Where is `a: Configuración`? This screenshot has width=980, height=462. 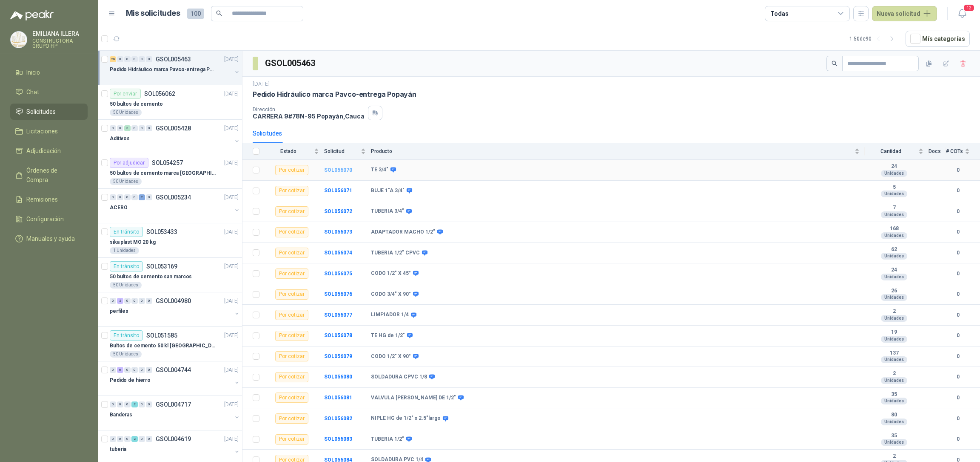 a: Configuración is located at coordinates (49, 219).